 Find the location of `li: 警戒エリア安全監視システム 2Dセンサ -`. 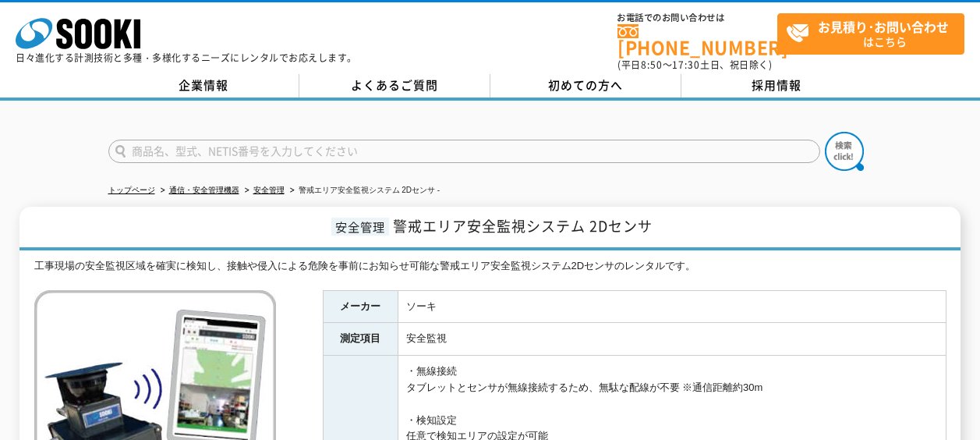

li: 警戒エリア安全監視システム 2Dセンサ - is located at coordinates (364, 190).